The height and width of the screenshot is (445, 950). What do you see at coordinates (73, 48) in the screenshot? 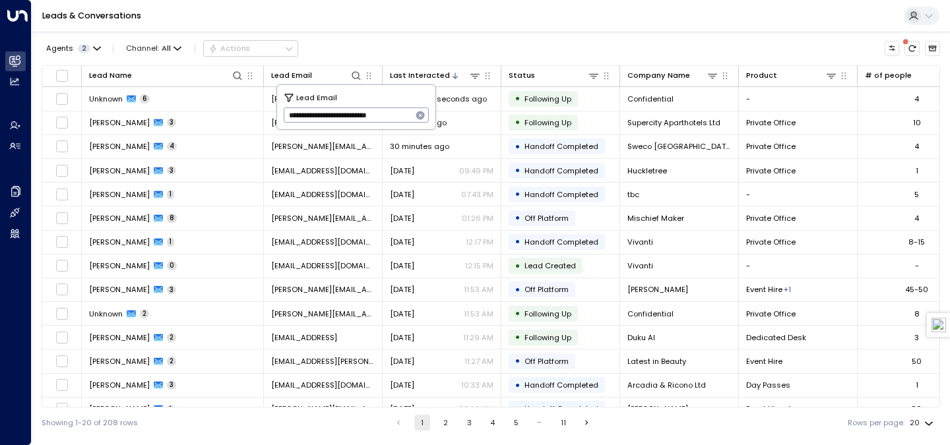
I see `button: Agents2` at bounding box center [73, 48].